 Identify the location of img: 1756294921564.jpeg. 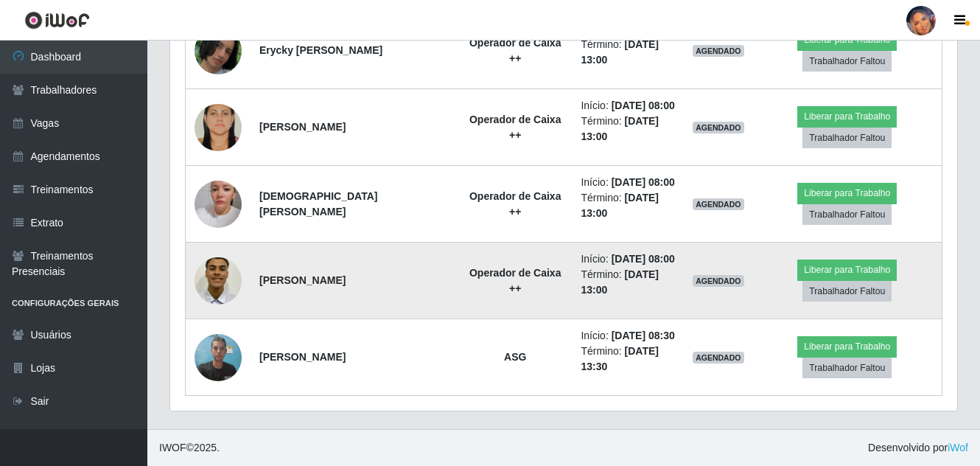
(218, 204).